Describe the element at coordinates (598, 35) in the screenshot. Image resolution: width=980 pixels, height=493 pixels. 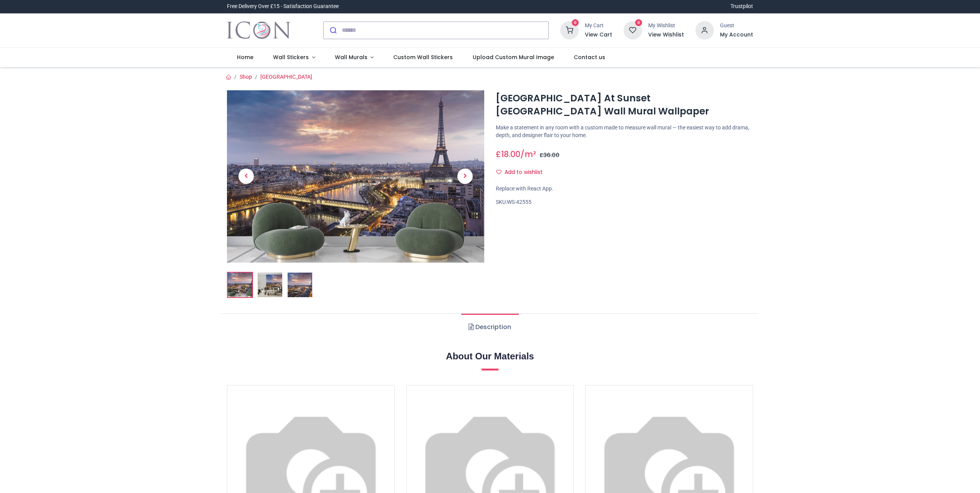
I see `h6: View Cart` at that location.